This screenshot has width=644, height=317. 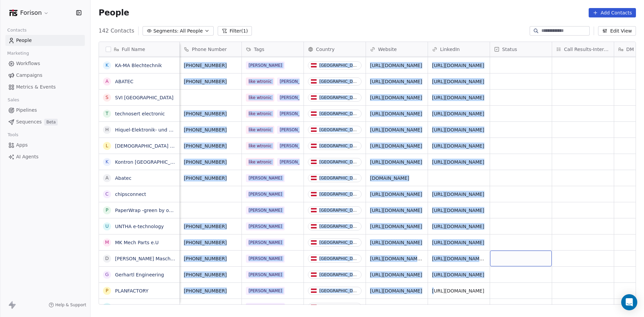 I want to click on a: Workflows, so click(x=45, y=63).